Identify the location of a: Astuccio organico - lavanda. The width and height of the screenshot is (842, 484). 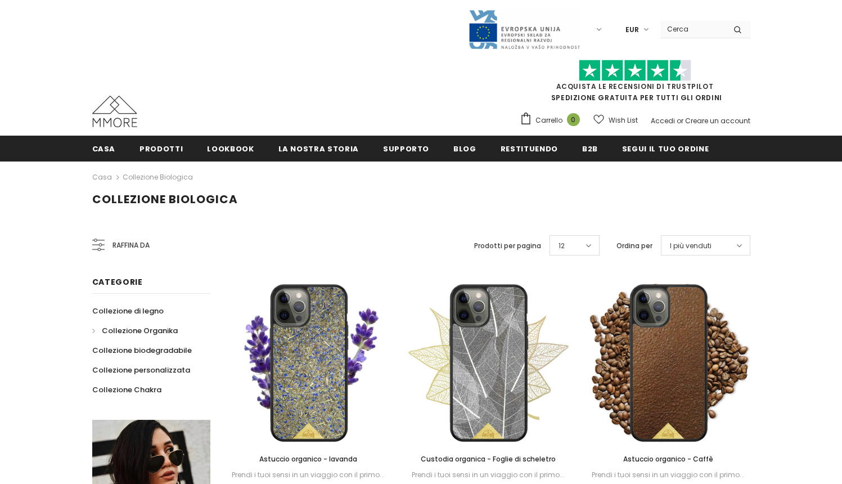
(309, 459).